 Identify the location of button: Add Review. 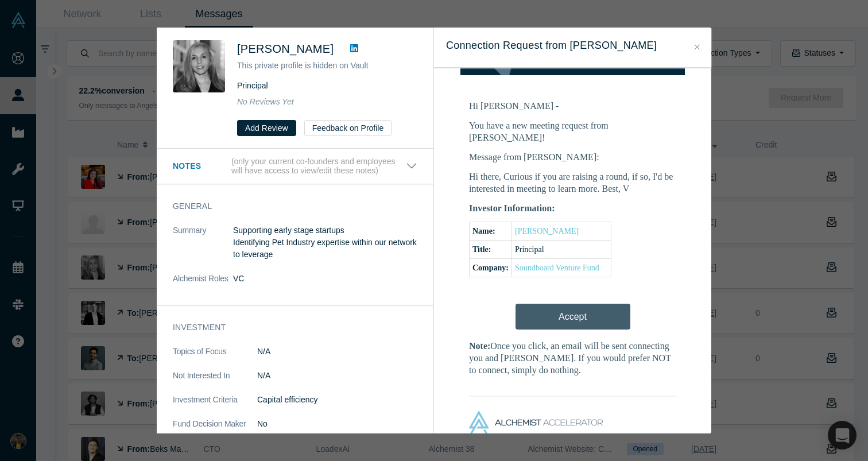
(266, 128).